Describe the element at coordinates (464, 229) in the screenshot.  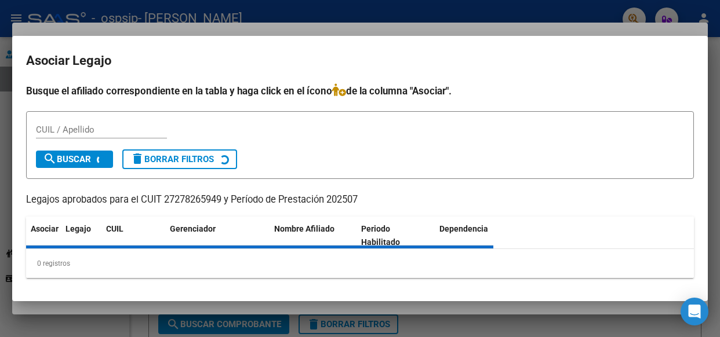
I see `span: Dependencia` at that location.